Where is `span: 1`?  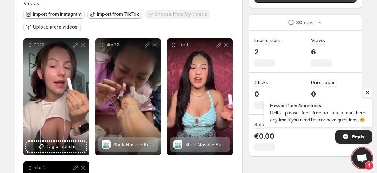
span: 1 is located at coordinates (369, 166).